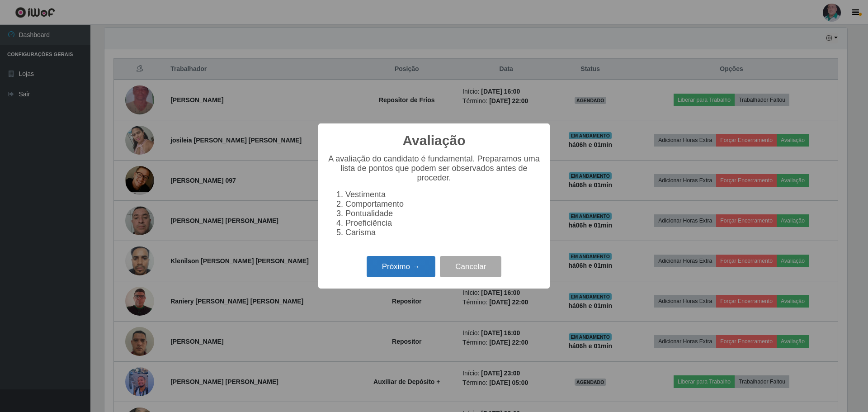  Describe the element at coordinates (443, 233) in the screenshot. I see `li: Carisma` at that location.